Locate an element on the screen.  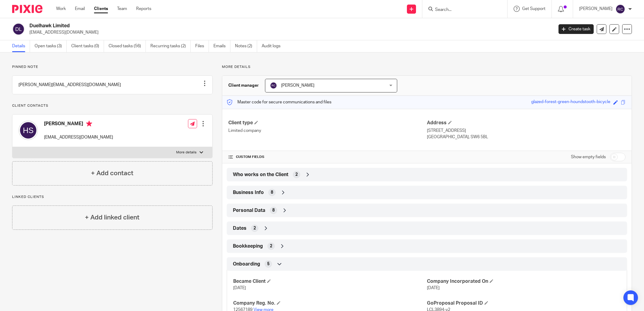
h4: + Add linked client is located at coordinates (112, 218).